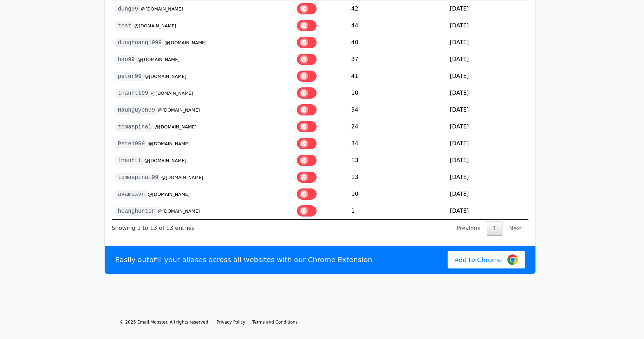 The width and height of the screenshot is (644, 339). I want to click on td: 41, so click(397, 77).